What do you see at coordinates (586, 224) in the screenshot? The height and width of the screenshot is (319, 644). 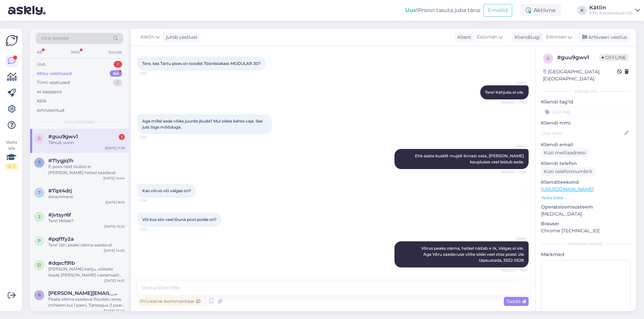 I see `p: Brauser` at bounding box center [586, 224].